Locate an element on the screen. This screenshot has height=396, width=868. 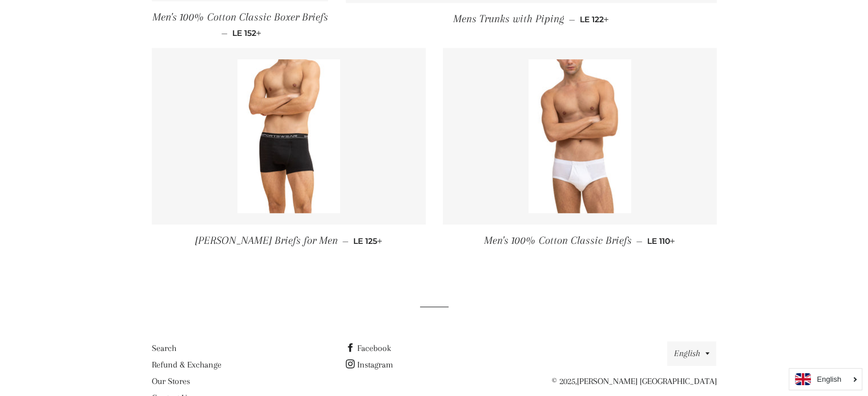
a: Refund & Exchange is located at coordinates (186, 365).